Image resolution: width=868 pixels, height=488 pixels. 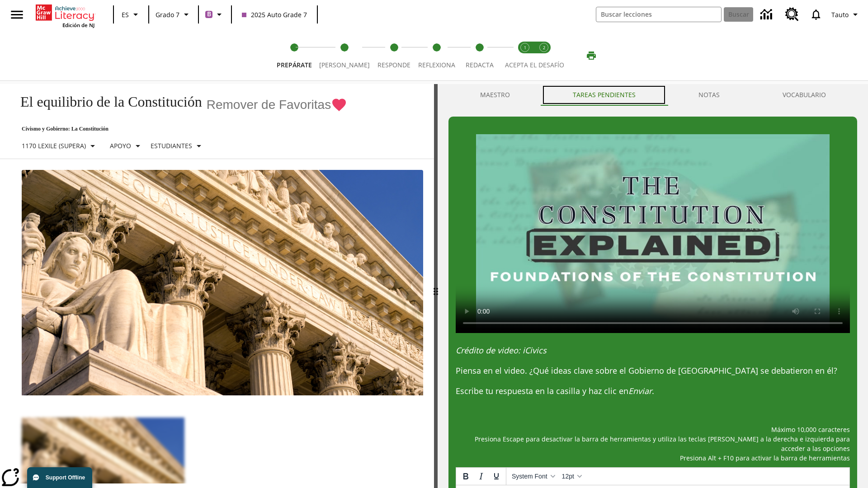 What do you see at coordinates (568, 476) in the screenshot?
I see `span: 12pt` at bounding box center [568, 476].